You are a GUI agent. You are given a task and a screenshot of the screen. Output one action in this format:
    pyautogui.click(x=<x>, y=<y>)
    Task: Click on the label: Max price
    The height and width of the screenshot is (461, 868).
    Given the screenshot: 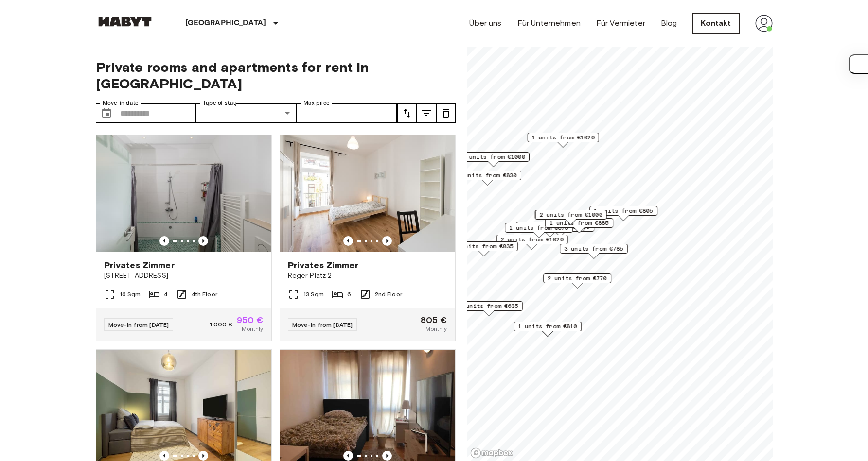 What is the action you would take?
    pyautogui.click(x=316, y=103)
    